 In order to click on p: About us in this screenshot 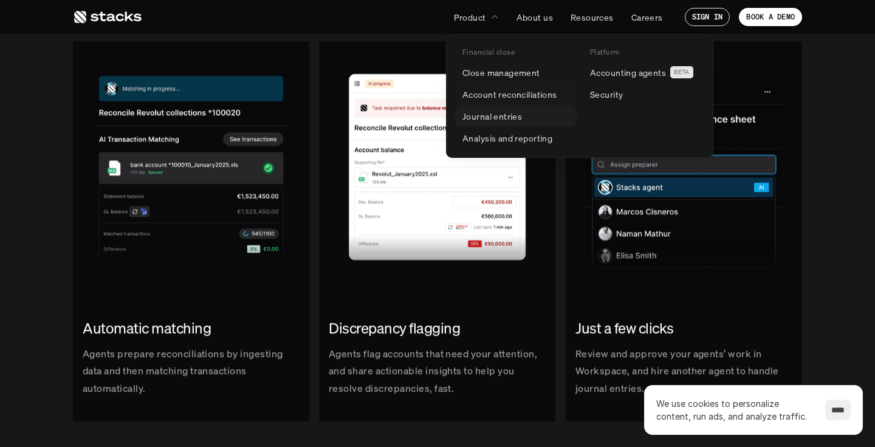, I will do `click(535, 17)`.